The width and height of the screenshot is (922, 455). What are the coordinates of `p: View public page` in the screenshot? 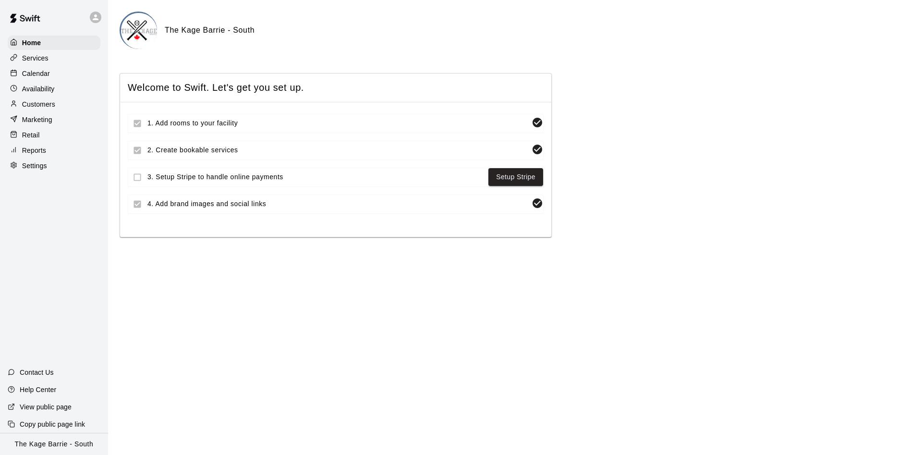 It's located at (46, 407).